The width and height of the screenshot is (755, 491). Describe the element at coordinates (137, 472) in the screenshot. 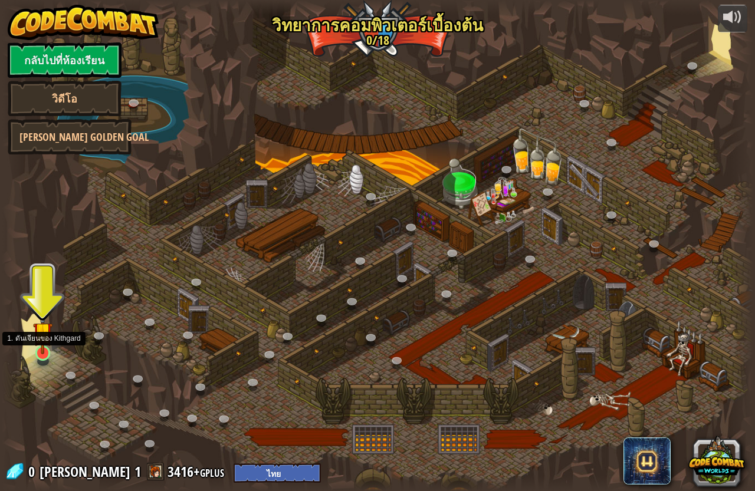

I see `span: 1` at that location.